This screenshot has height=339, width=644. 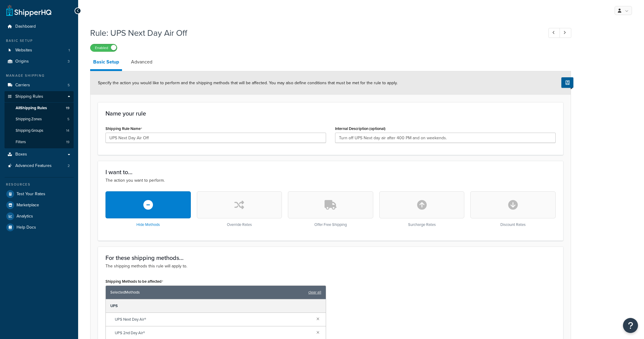 I want to click on p: The shipping methods this rule will apply to., so click(x=331, y=266).